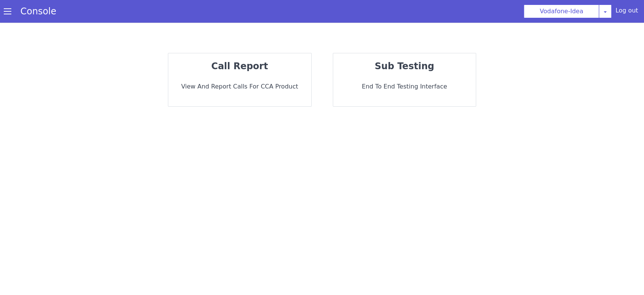  I want to click on p: End to End Testing Interface, so click(405, 86).